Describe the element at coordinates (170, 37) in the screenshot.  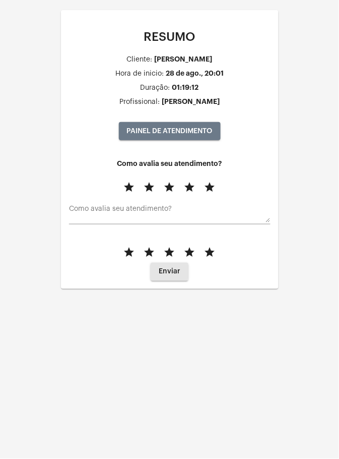
I see `p: RESUMO` at that location.